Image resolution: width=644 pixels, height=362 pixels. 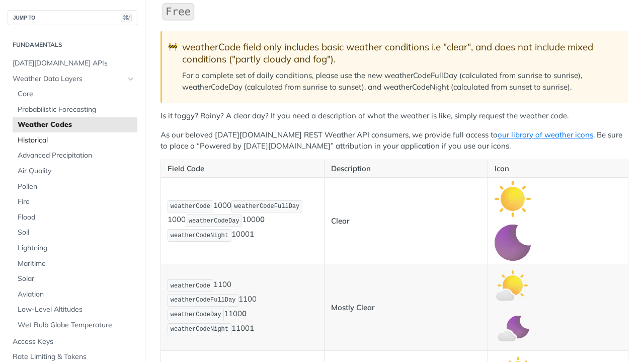 I want to click on button: Hide subpages for Weather Data Layers, so click(x=131, y=79).